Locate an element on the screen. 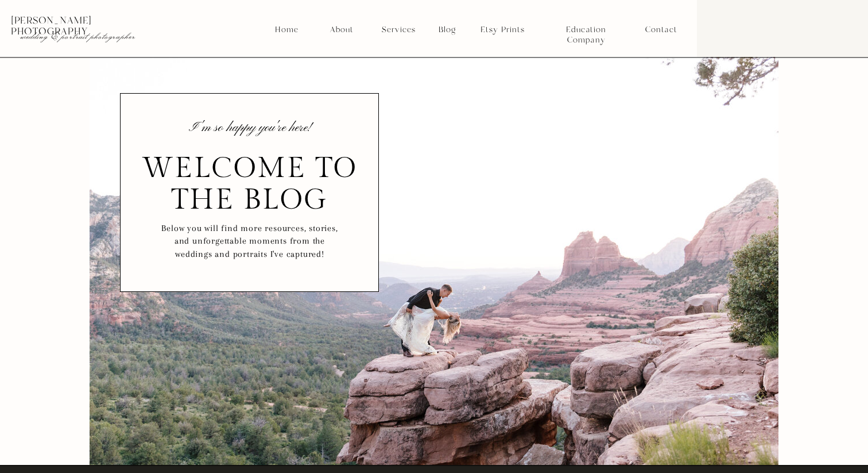 This screenshot has width=868, height=473. a: Education Company is located at coordinates (586, 30).